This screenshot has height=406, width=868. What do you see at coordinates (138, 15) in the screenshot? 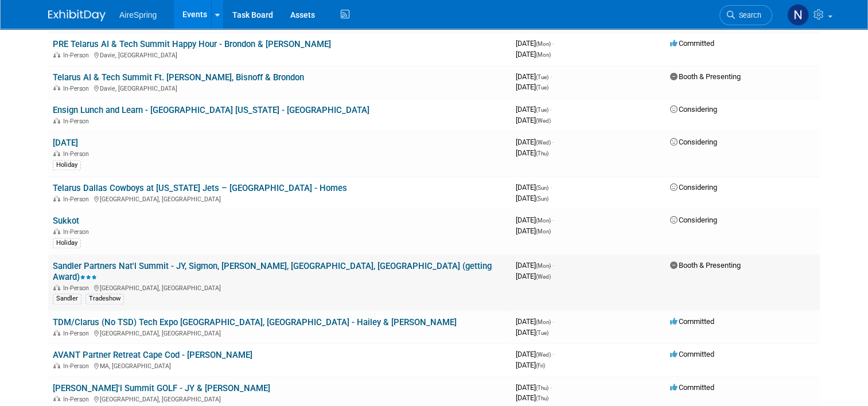
I see `span: AireSpring` at bounding box center [138, 15].